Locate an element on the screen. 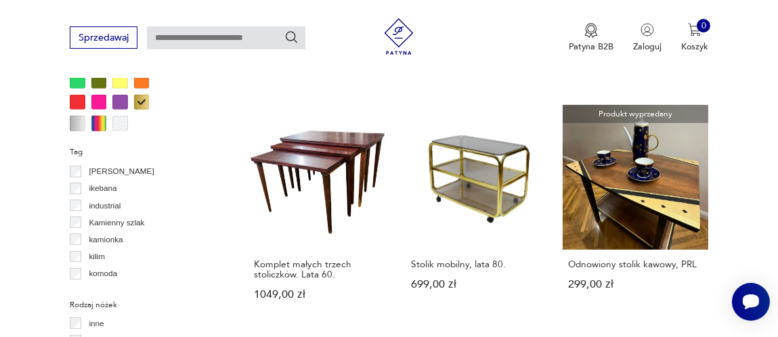 Image resolution: width=778 pixels, height=337 pixels. button: Szukaj is located at coordinates (292, 37).